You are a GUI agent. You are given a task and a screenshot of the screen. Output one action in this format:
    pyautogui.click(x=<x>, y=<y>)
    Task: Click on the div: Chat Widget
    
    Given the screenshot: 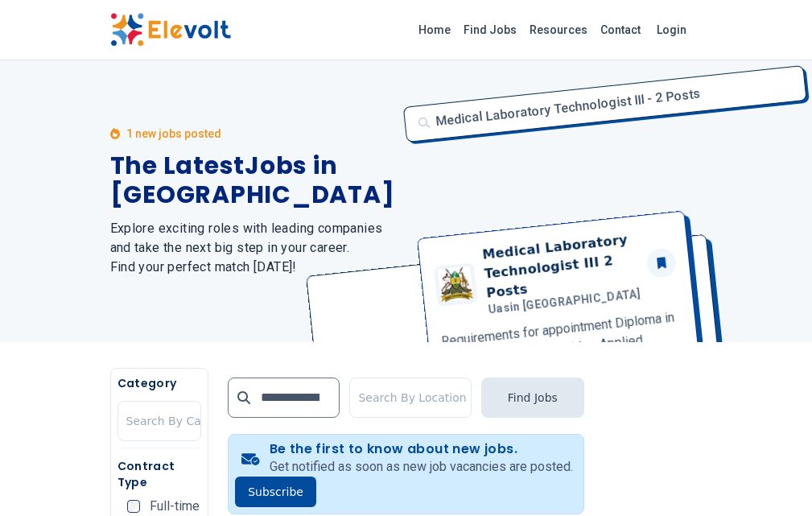 What is the action you would take?
    pyautogui.click(x=772, y=477)
    